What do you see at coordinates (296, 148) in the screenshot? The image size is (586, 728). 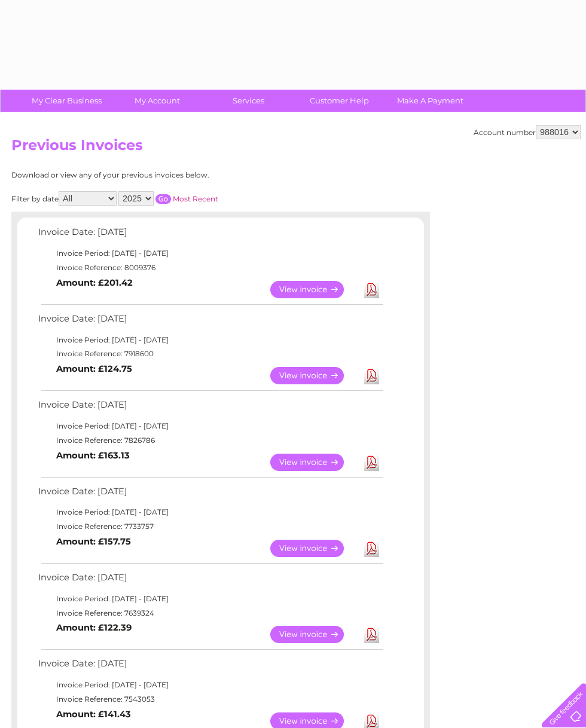 I see `h2: Previous Invoices` at bounding box center [296, 148].